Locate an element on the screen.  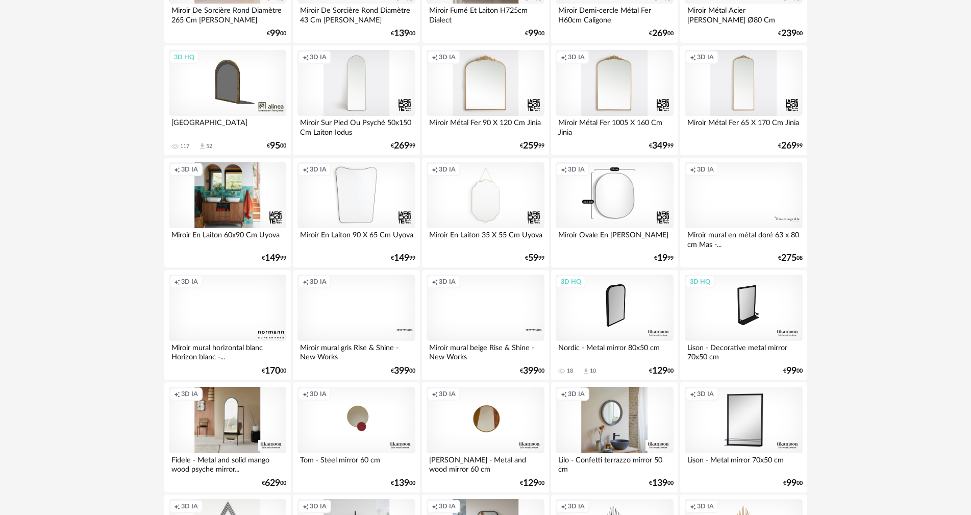
div: Nordic - Metal mirror 80x50 cm is located at coordinates (614, 351).